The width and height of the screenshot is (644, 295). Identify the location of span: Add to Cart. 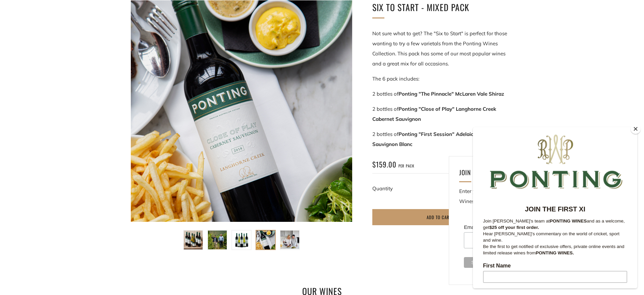
(439, 217).